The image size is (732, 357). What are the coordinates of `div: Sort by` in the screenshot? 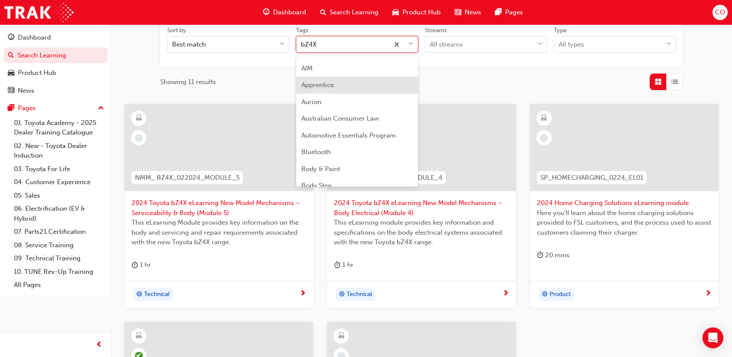 It's located at (176, 30).